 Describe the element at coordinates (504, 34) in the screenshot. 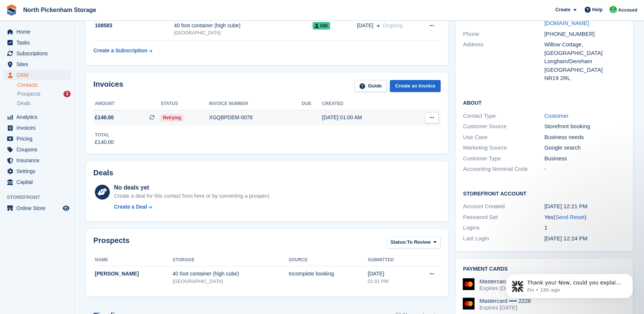

I see `div: Phone` at that location.